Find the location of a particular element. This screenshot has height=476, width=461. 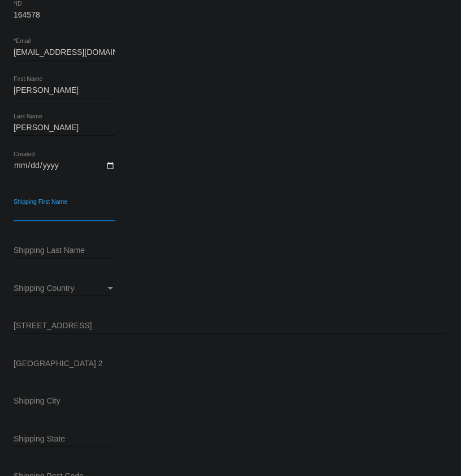

input: Shipping City is located at coordinates (65, 401).